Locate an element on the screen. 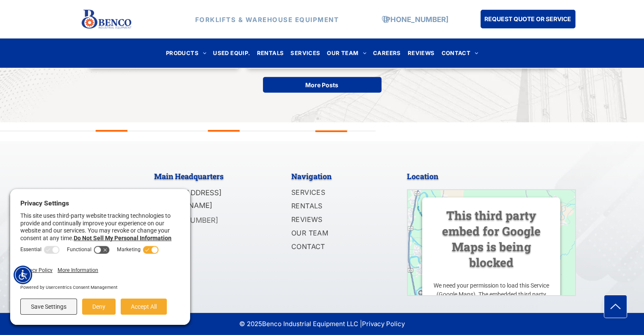  a: USED EQUIP. is located at coordinates (231, 53).